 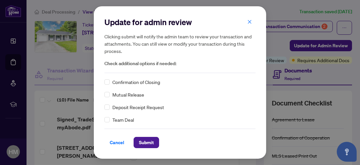 What do you see at coordinates (180, 64) in the screenshot?
I see `span: Check additional options if needed:` at bounding box center [180, 64].